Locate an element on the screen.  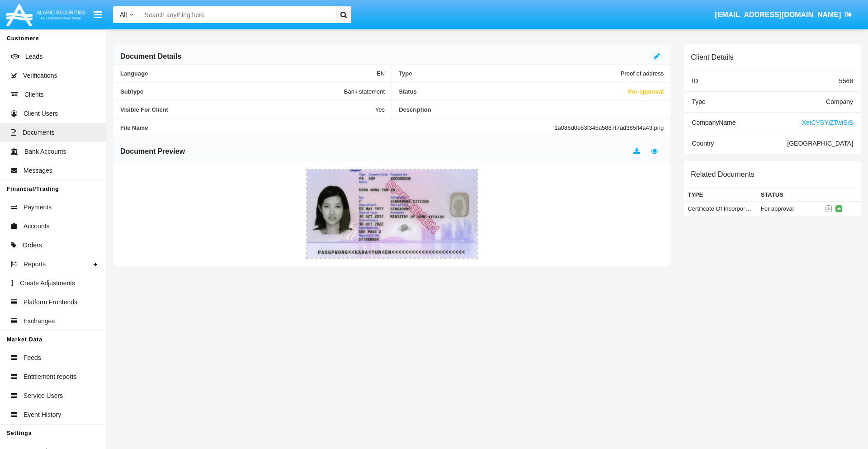
h6: Related Documents is located at coordinates (722, 174).